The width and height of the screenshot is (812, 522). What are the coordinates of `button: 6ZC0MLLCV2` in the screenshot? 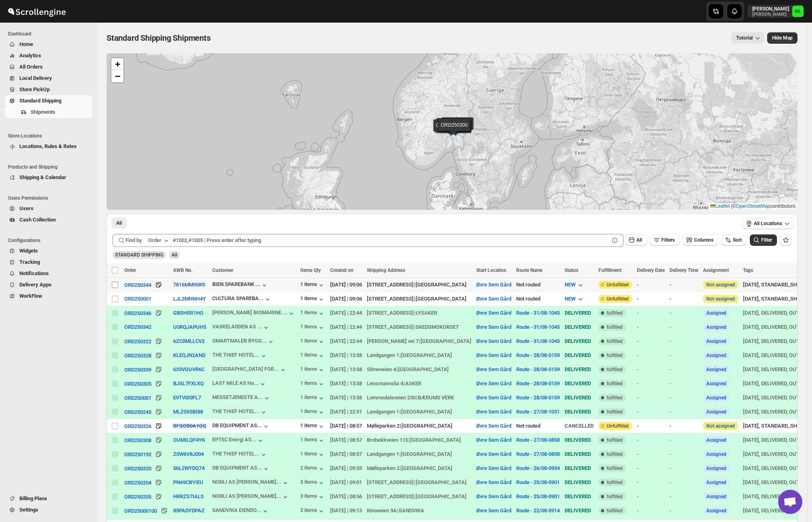 It's located at (189, 341).